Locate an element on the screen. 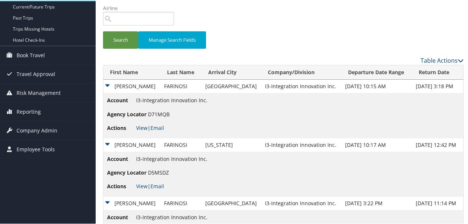 This screenshot has height=224, width=468. span: Risk Management is located at coordinates (39, 92).